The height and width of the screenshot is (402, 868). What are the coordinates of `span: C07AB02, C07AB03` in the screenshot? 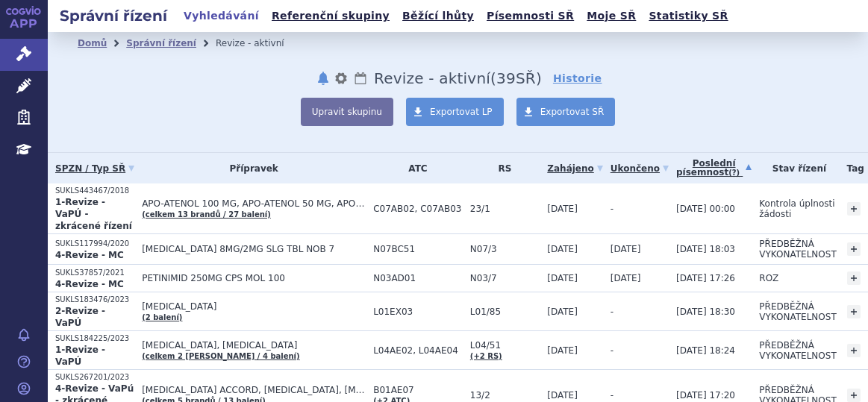 It's located at (418, 209).